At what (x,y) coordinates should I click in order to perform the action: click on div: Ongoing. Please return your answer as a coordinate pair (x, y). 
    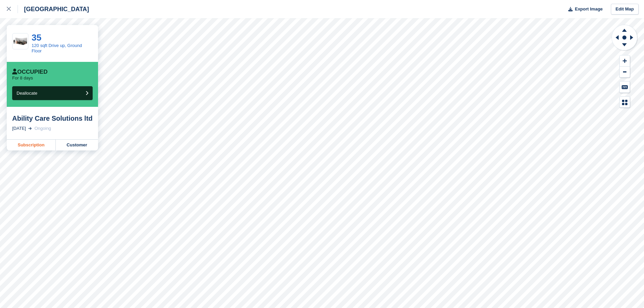
    Looking at the image, I should click on (43, 128).